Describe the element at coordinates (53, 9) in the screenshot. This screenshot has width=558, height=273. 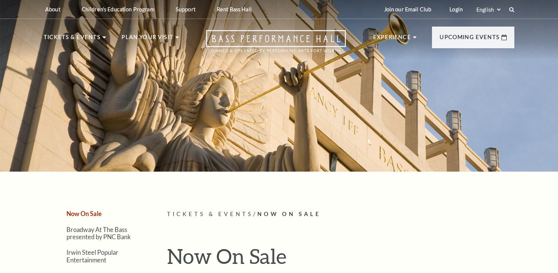
I see `p: About` at that location.